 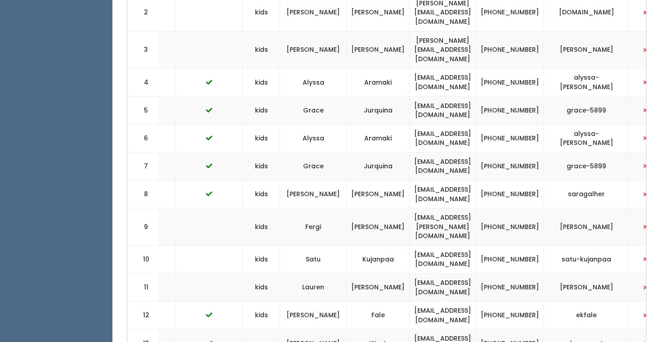 I want to click on td: 7, so click(x=143, y=166).